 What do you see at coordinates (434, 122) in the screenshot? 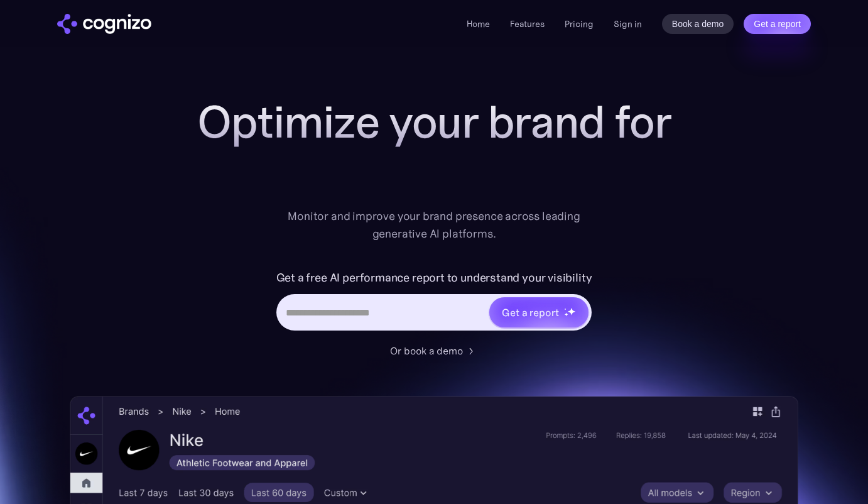
I see `h1: Optimize your brand for` at bounding box center [434, 122].